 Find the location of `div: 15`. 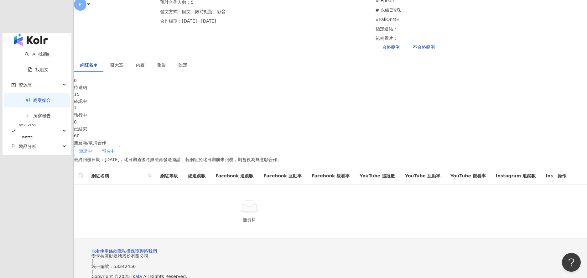

div: 15 is located at coordinates (330, 94).